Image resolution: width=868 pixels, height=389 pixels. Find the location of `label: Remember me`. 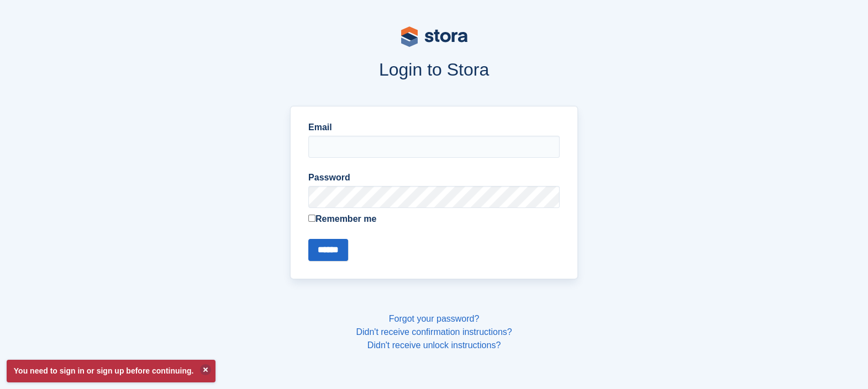

label: Remember me is located at coordinates (434, 219).